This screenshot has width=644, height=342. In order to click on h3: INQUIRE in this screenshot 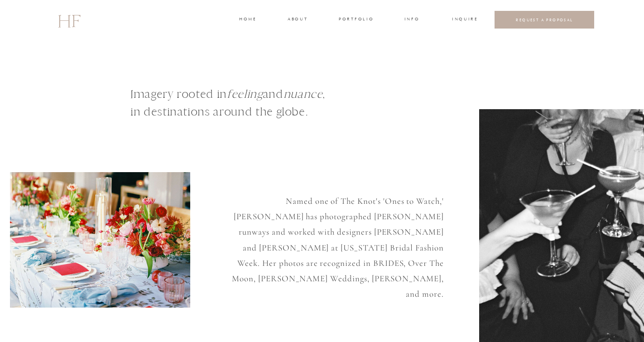, I will do `click(464, 20)`.